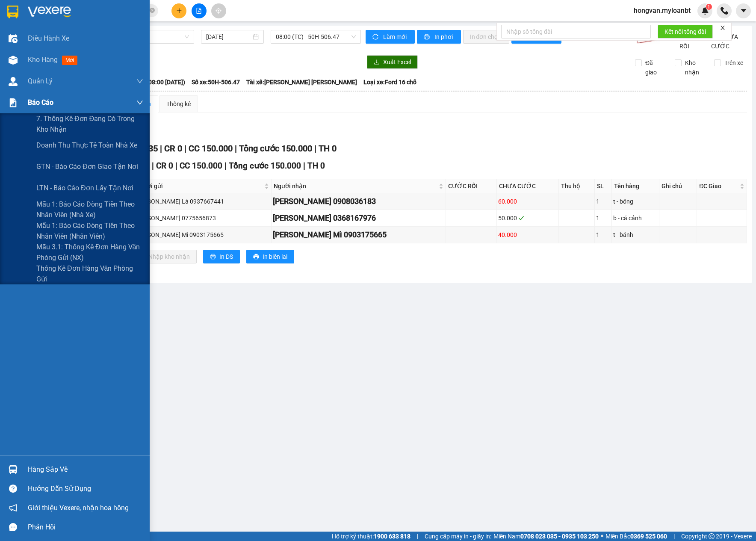 Image resolution: width=756 pixels, height=541 pixels. Describe the element at coordinates (371, 536) in the screenshot. I see `span: Hỗ trợ kỹ thuật:` at that location.